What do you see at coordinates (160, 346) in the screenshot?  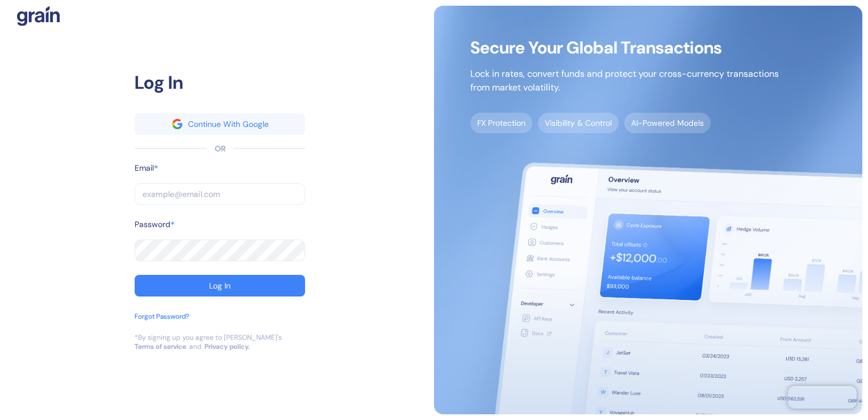 I see `a: Terms of service` at bounding box center [160, 346].